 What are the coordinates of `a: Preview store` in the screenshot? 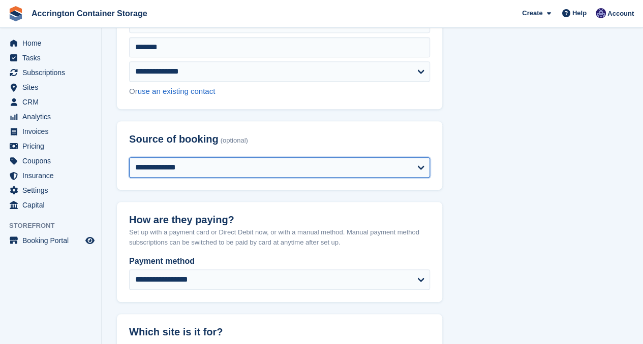 It's located at (90, 241).